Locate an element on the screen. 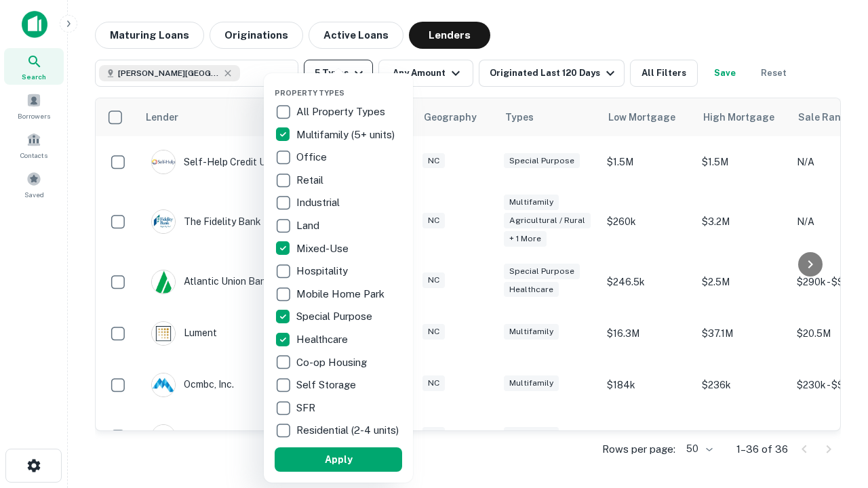  span: Property Types is located at coordinates (309, 93).